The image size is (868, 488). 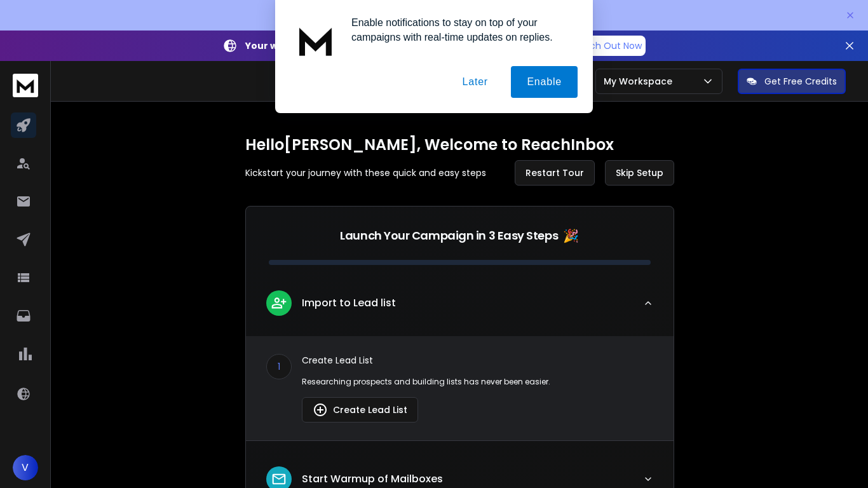 I want to click on div: 1, so click(x=279, y=366).